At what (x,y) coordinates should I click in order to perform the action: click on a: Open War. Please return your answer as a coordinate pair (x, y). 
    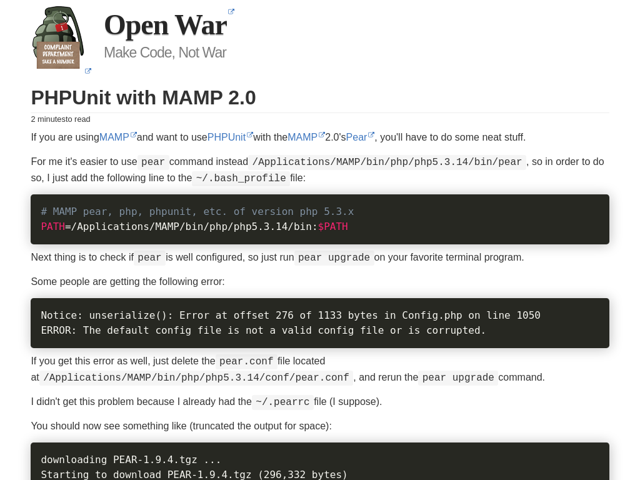
    Looking at the image, I should click on (169, 24).